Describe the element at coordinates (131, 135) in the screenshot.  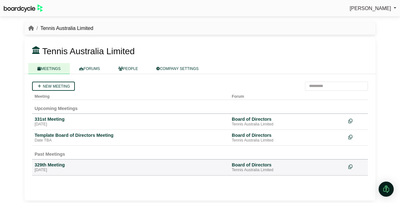
I see `div: Template Board of Directors Meeting` at that location.